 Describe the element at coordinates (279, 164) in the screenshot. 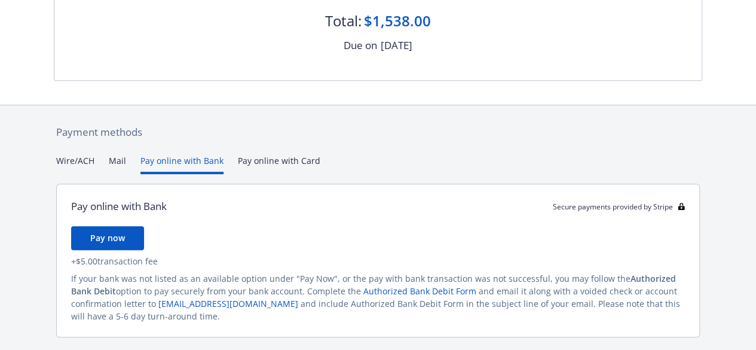

I see `button: Pay online with Card` at that location.